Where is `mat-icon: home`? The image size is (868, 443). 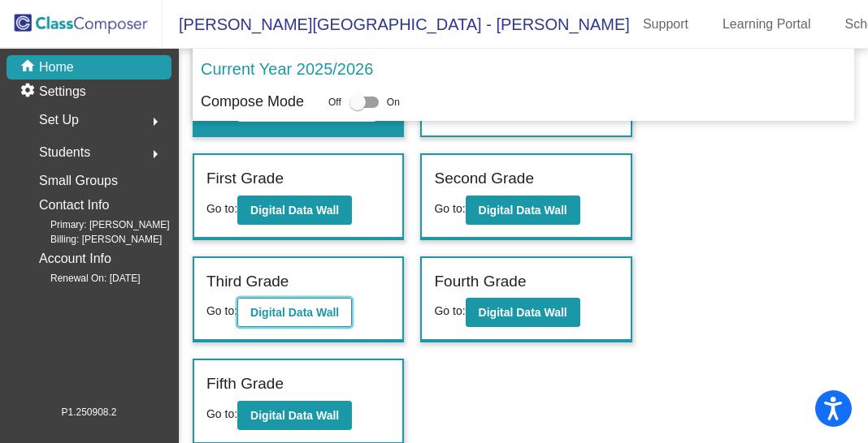 mat-icon: home is located at coordinates (29, 67).